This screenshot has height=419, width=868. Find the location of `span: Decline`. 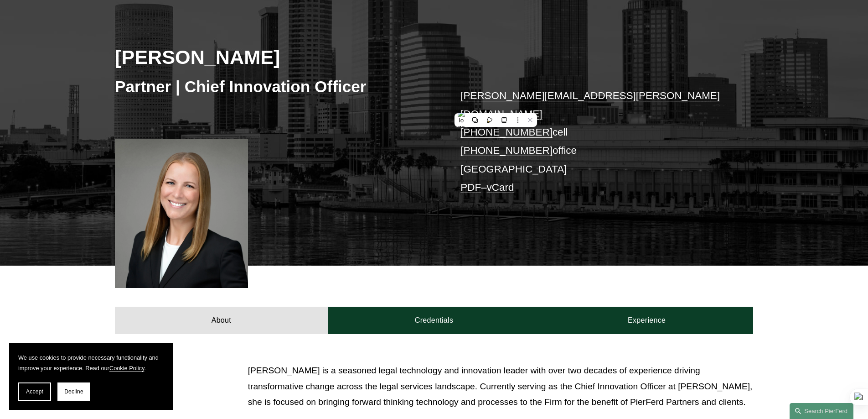

span: Decline is located at coordinates (74, 391).